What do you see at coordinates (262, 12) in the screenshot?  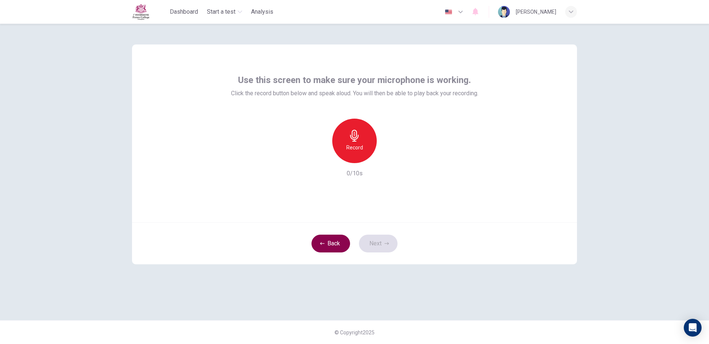 I see `span: Analysis` at bounding box center [262, 12].